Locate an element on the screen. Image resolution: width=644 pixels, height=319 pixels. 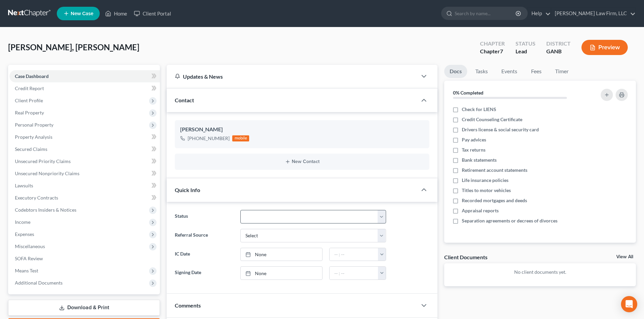
div: Client Documents is located at coordinates (466, 257).